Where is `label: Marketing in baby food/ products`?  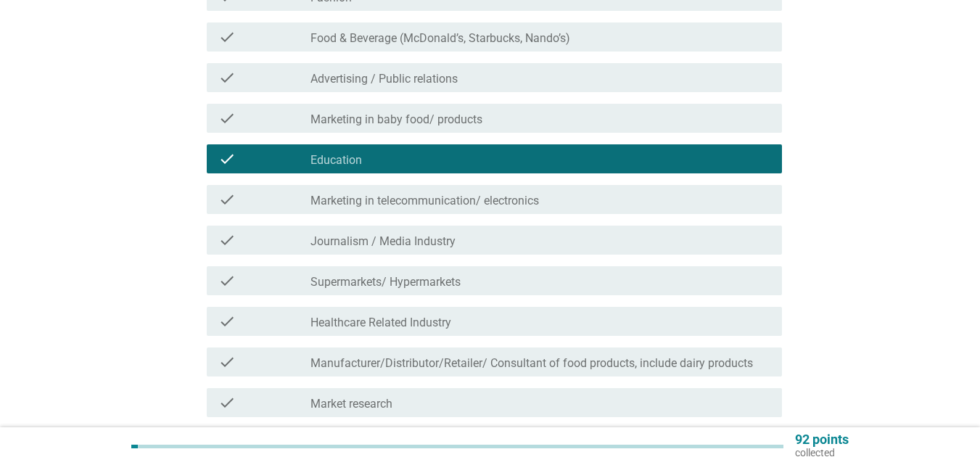
label: Marketing in baby food/ products is located at coordinates (396, 120).